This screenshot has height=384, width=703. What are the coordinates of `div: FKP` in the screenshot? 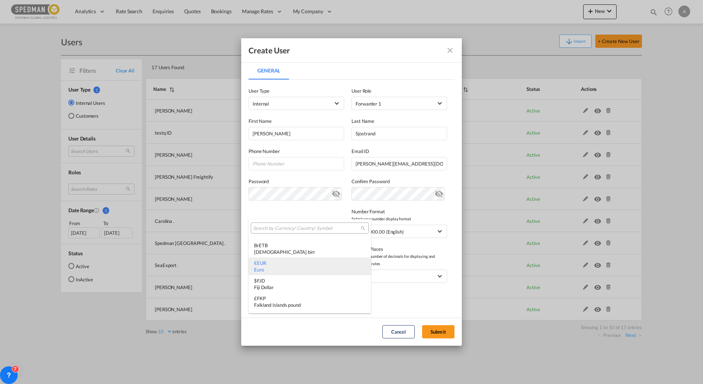 It's located at (310, 302).